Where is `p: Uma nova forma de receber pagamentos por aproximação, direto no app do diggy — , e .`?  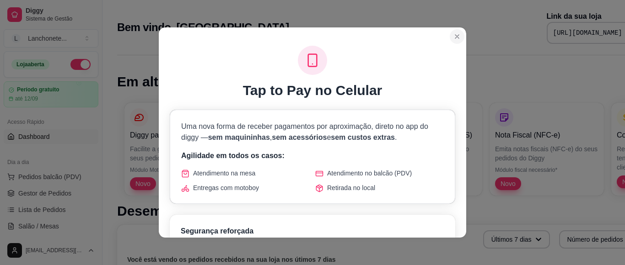
p: Uma nova forma de receber pagamentos por aproximação, direto no app do diggy — , e . is located at coordinates (312, 132).